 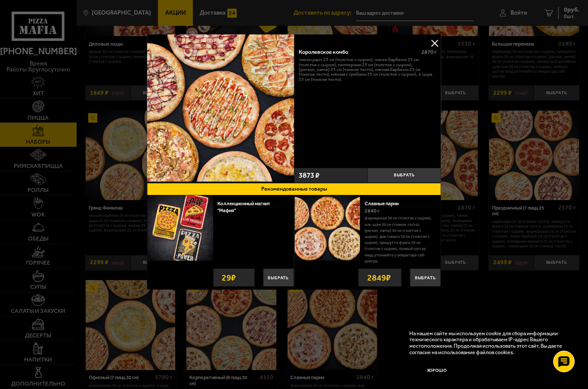 What do you see at coordinates (368, 69) in the screenshot?
I see `p: Чикен Ранч 25 см (толстое с сыром), Чикен Барбекю 25 см (толстое с сыром), Пепперони 25 см (толст...` at bounding box center [368, 69].